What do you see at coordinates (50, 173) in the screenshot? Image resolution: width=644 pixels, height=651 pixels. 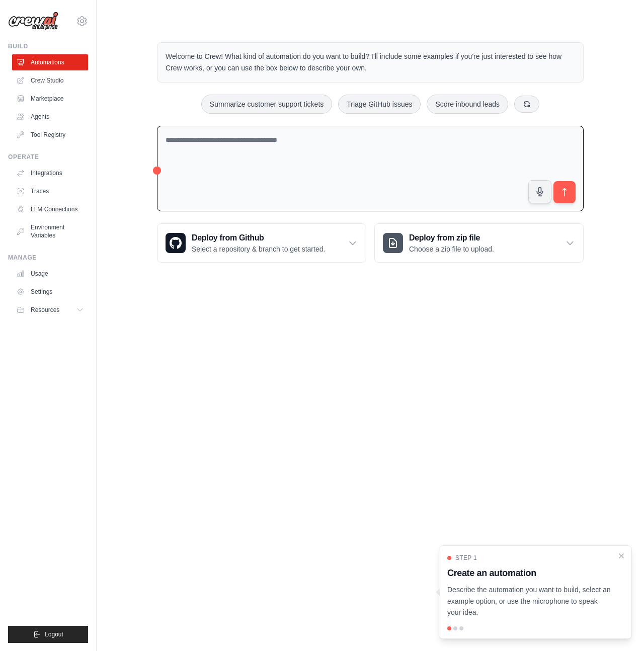 I see `a: Integrations` at bounding box center [50, 173].